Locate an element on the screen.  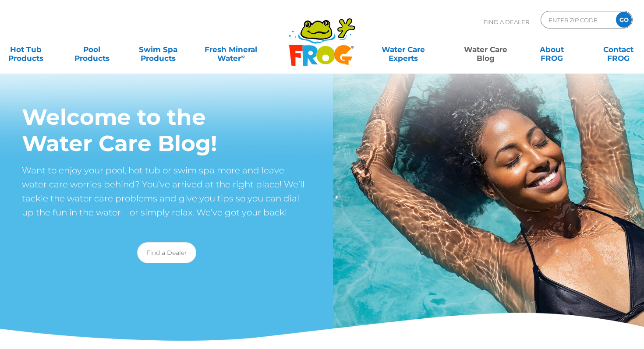
a: PoolProducts is located at coordinates (92, 49).